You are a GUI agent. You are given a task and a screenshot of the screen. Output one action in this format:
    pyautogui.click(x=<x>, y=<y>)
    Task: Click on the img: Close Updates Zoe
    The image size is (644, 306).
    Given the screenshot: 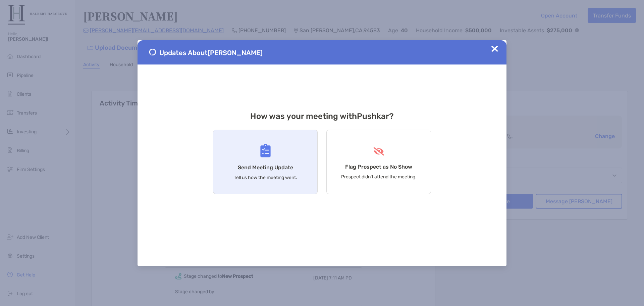 What is the action you would take?
    pyautogui.click(x=495, y=49)
    